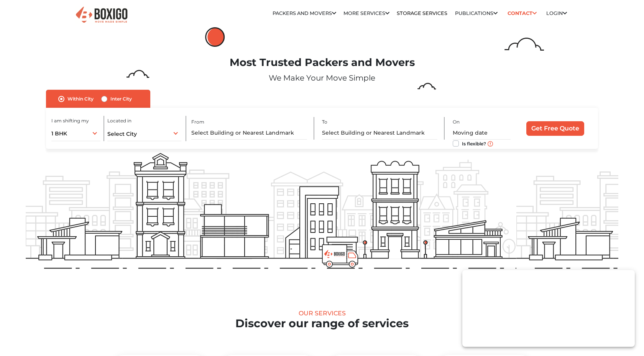 This screenshot has width=644, height=356. Describe the element at coordinates (119, 121) in the screenshot. I see `label: Located in` at that location.